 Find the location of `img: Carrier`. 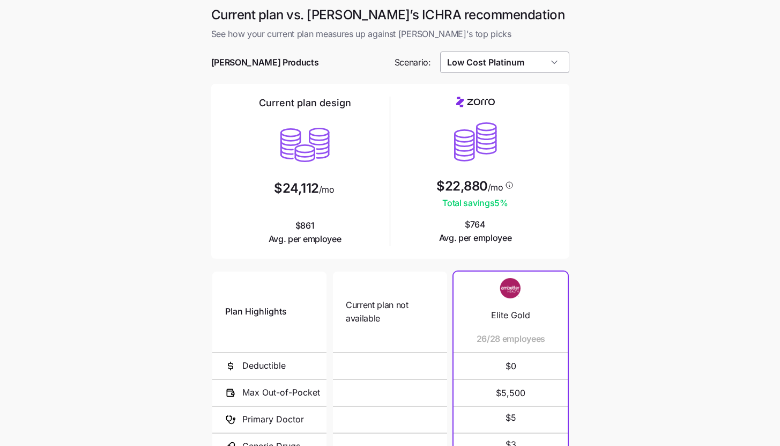

img: Carrier is located at coordinates (511, 288).